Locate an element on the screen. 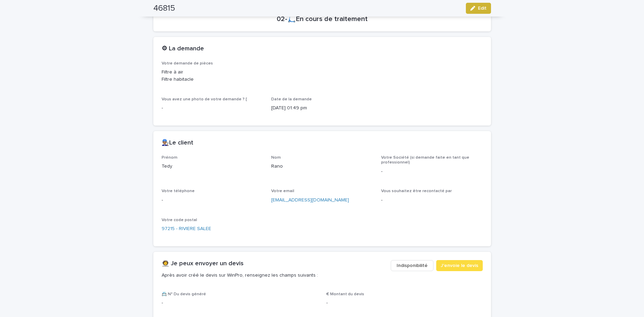  span: Indisponibilité is located at coordinates (412, 266).